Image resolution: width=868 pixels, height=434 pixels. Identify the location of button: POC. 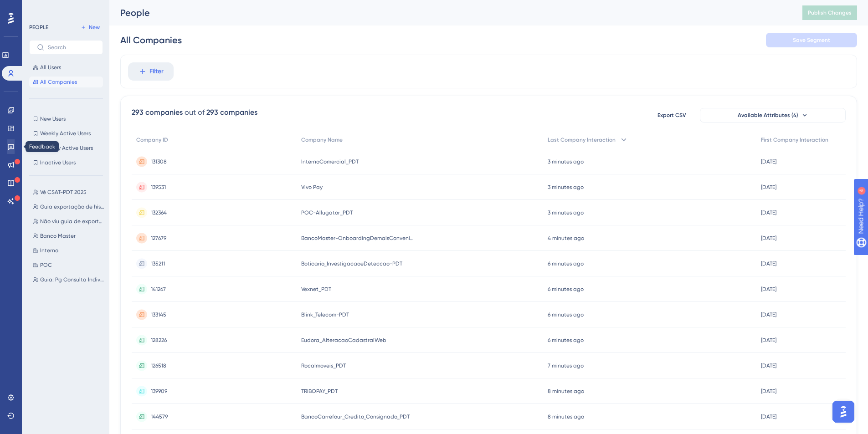
(69, 265).